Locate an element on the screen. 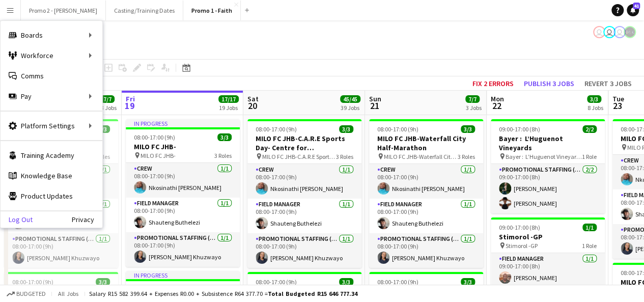 This screenshot has height=302, width=644. div: Workforce is located at coordinates (51, 55).